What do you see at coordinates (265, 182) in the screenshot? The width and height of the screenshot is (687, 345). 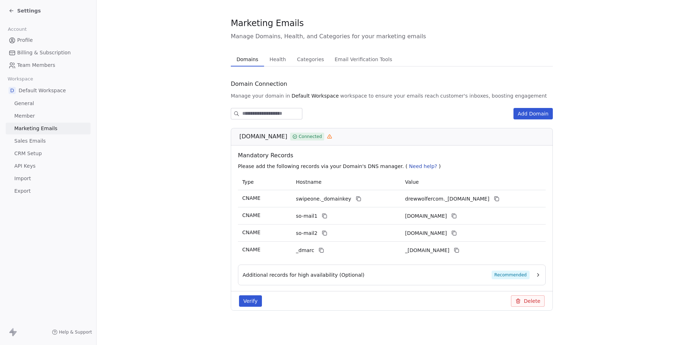 I see `p: Type` at bounding box center [265, 182].